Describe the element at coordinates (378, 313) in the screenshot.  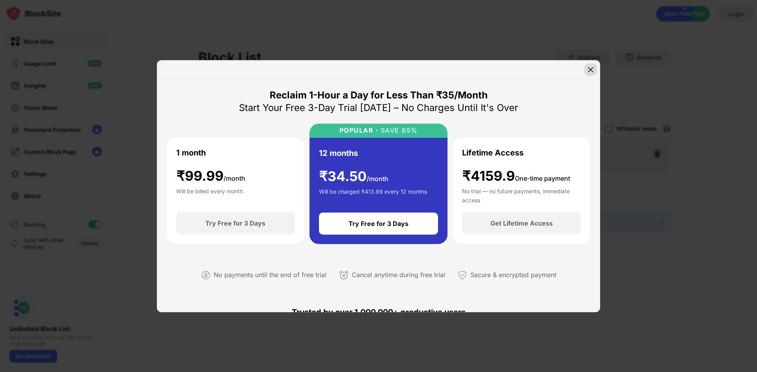
I see `div: Trusted by over 1,000,000+ productive users` at that location.